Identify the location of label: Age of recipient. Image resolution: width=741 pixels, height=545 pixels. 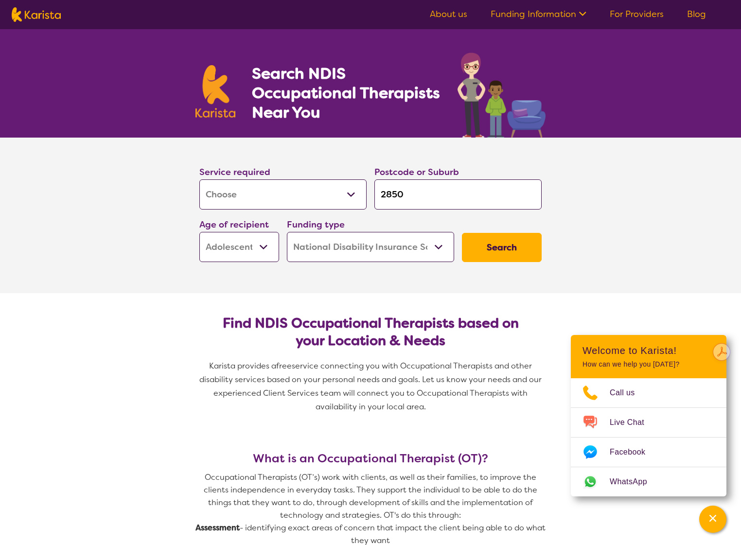
(234, 225).